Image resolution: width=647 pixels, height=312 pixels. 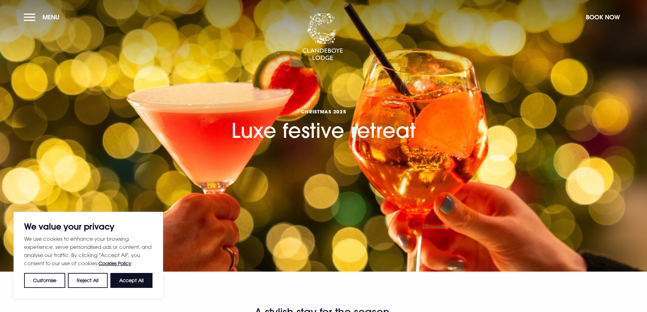 I want to click on h1: Luxe festive retreat, so click(x=323, y=106).